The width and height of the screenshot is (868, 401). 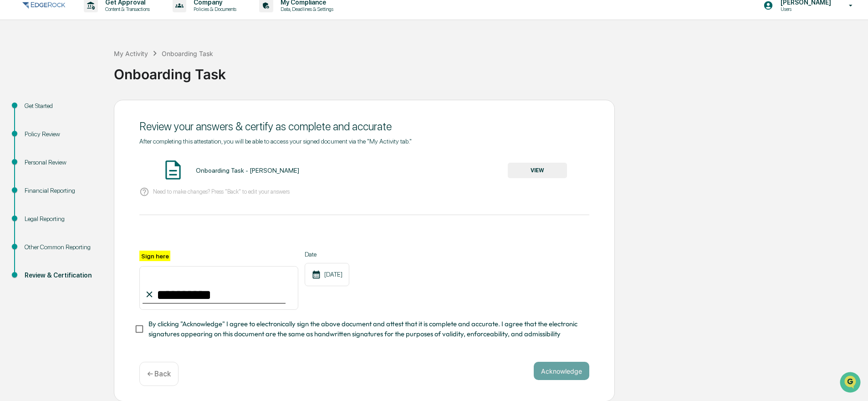 What do you see at coordinates (276, 141) in the screenshot?
I see `span: After completing this attestation, you will be able to access your signed document via the "My Ac...` at bounding box center [276, 141].